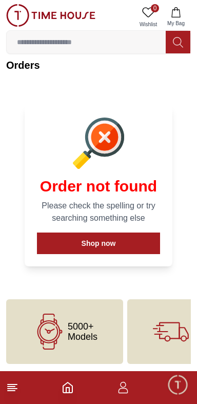  Describe the element at coordinates (98, 65) in the screenshot. I see `h2: Orders` at that location.